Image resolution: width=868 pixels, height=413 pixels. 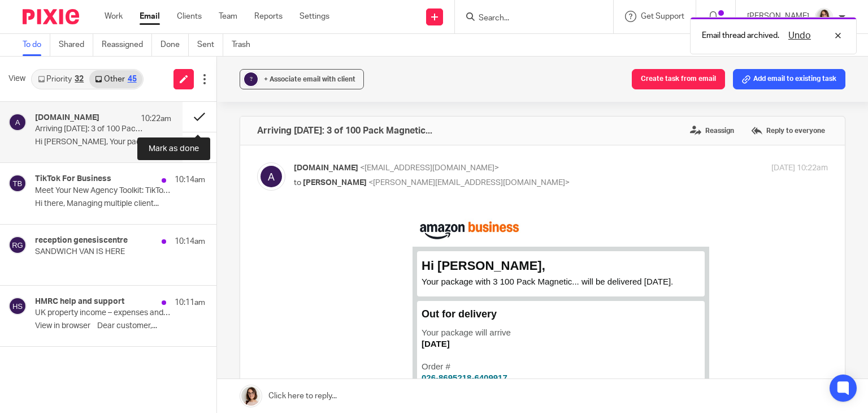 I want to click on p: Hi there, Managing multiple client..., so click(x=120, y=204).